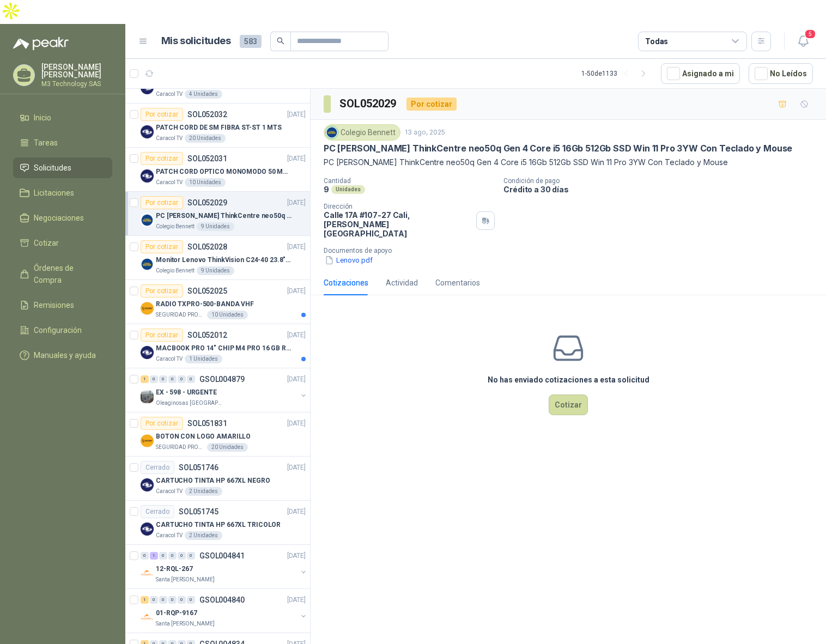  Describe the element at coordinates (196, 41) in the screenshot. I see `h1: Mis solicitudes` at that location.